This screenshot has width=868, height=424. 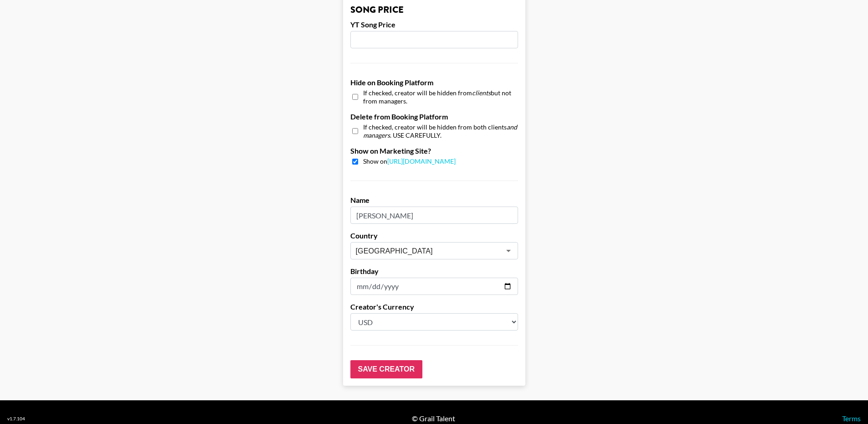 I want to click on div: v 1.7.104, so click(x=16, y=419).